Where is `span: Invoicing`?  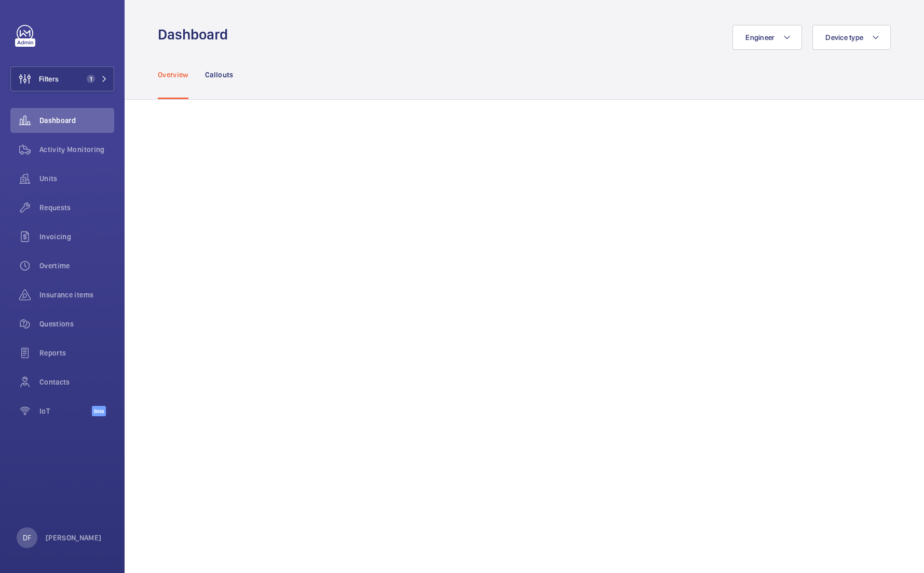 span: Invoicing is located at coordinates (77, 237).